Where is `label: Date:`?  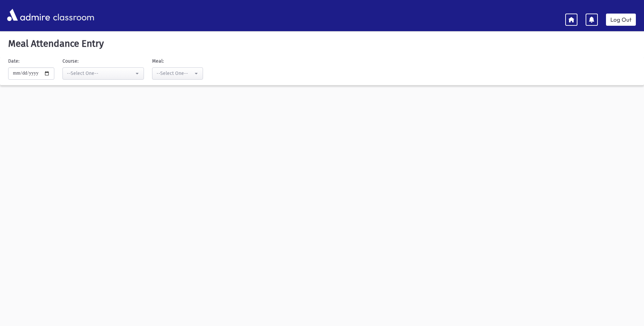
label: Date: is located at coordinates (13, 61).